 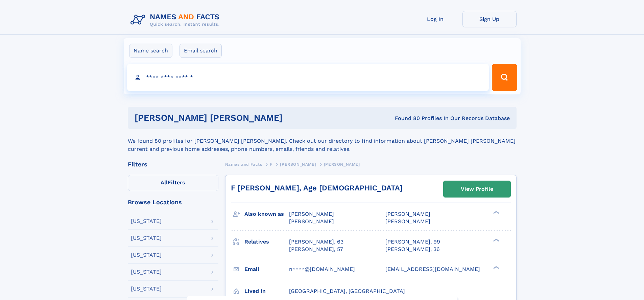 I want to click on input: search input, so click(x=308, y=77).